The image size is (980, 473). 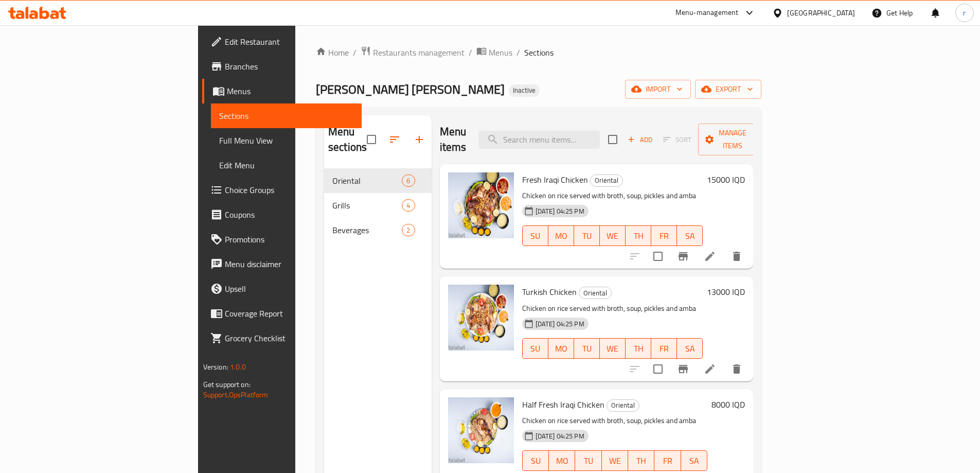 What do you see at coordinates (289, 264) in the screenshot?
I see `span: Menu disclaimer` at bounding box center [289, 264].